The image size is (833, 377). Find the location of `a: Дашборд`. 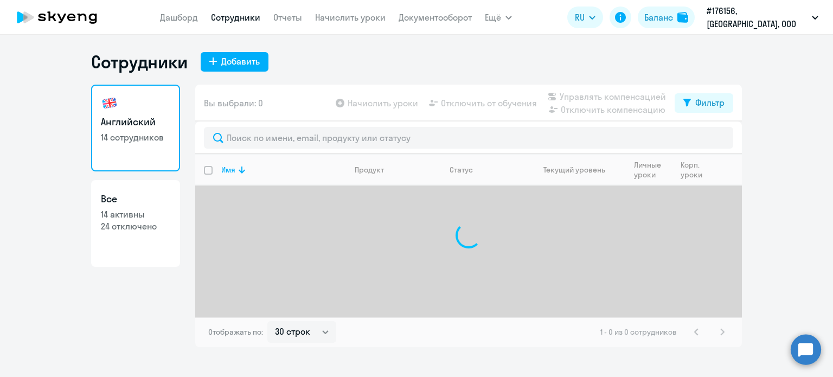

a: Дашборд is located at coordinates (179, 17).